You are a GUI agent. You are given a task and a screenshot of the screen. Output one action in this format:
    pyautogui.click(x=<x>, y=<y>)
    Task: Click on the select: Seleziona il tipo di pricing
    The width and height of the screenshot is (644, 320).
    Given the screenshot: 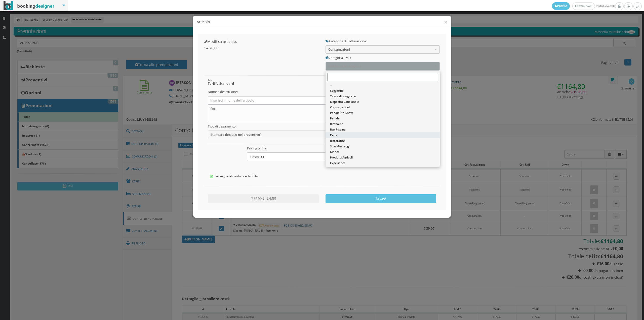 What is the action you would take?
    pyautogui.click(x=292, y=157)
    